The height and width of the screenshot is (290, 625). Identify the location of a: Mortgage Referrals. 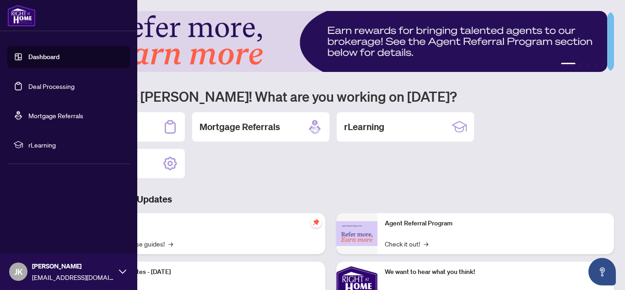
(56, 115).